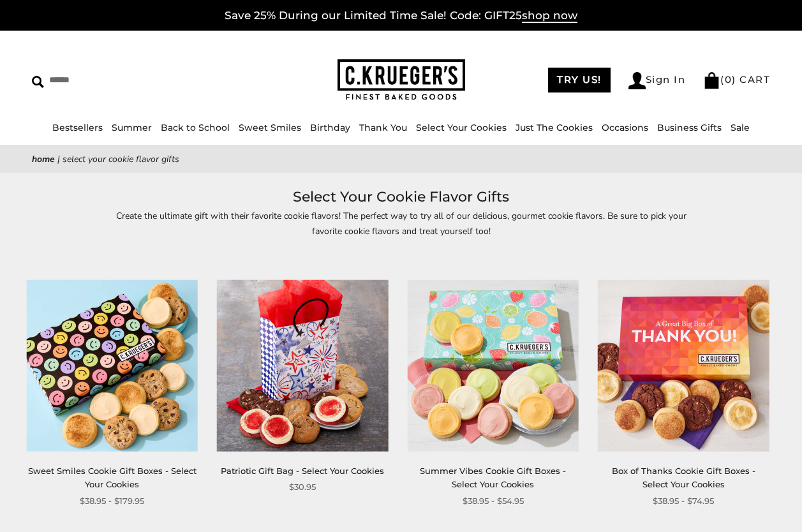 Image resolution: width=802 pixels, height=532 pixels. I want to click on nav: breadcrumbs, so click(401, 159).